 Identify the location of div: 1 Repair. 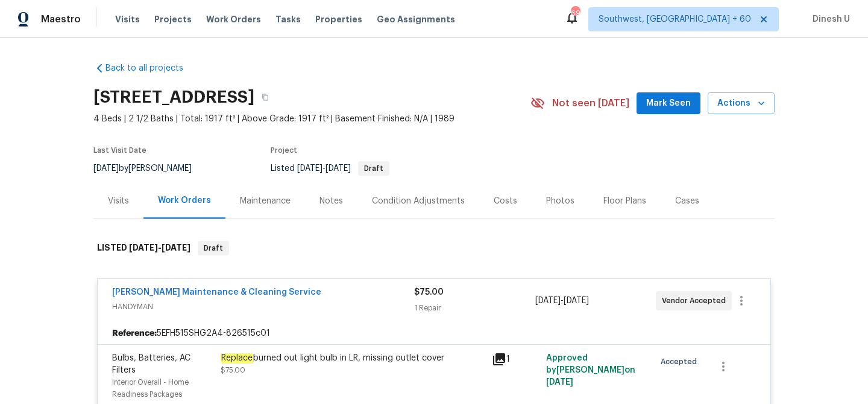
(474, 307).